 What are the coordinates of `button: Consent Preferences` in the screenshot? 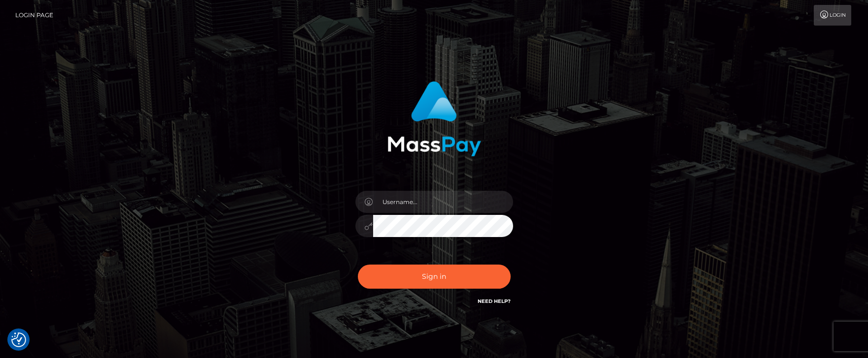 It's located at (19, 340).